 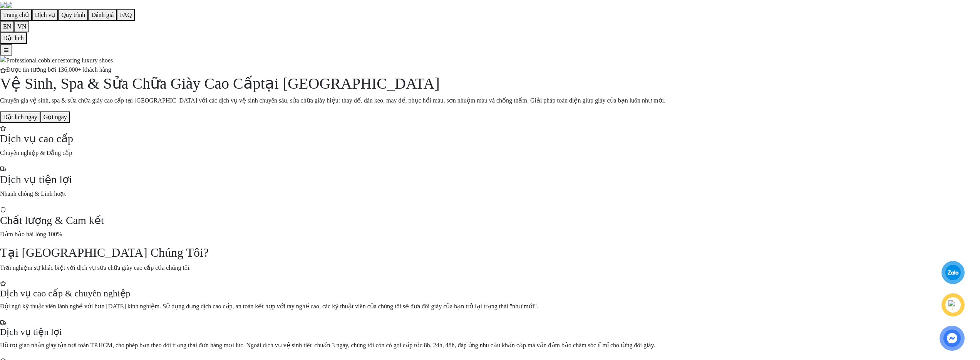 What do you see at coordinates (55, 117) in the screenshot?
I see `button: Gọi ngay` at bounding box center [55, 117].